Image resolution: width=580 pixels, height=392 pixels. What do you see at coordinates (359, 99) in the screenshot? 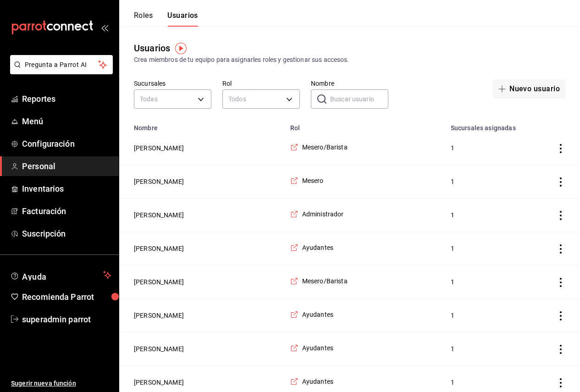
I see `input: Buscar usuario` at bounding box center [359, 99].